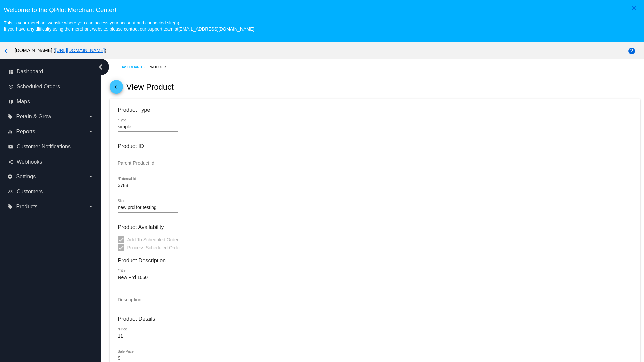 The image size is (644, 362). I want to click on mat-icon: help, so click(632, 51).